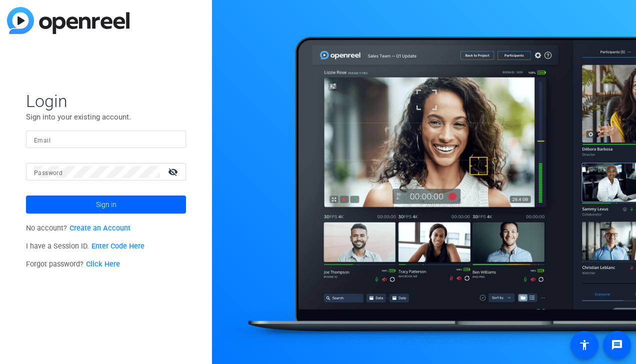  What do you see at coordinates (106, 101) in the screenshot?
I see `span: Login` at bounding box center [106, 101].